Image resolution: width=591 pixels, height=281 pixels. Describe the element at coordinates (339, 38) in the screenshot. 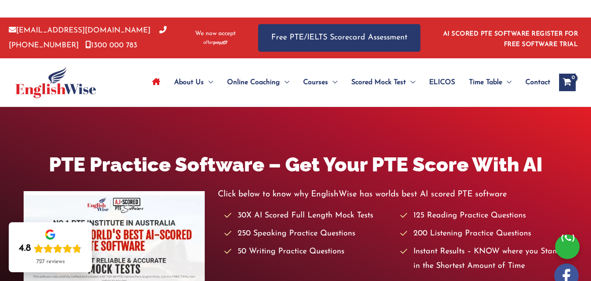

I see `a: Free PTE/IELTS Scorecard Assessment` at that location.